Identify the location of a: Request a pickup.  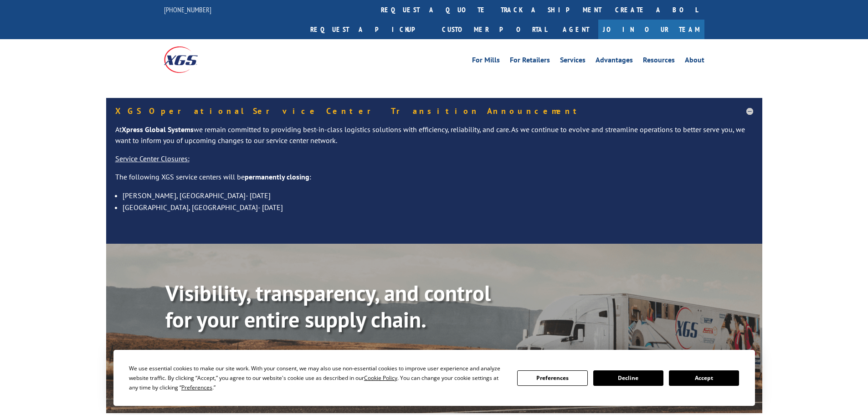
(369, 29).